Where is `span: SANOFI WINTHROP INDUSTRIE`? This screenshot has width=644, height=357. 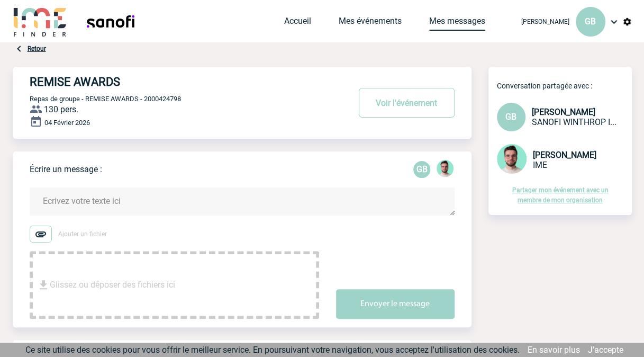 span: SANOFI WINTHROP INDUSTRIE is located at coordinates (574, 122).